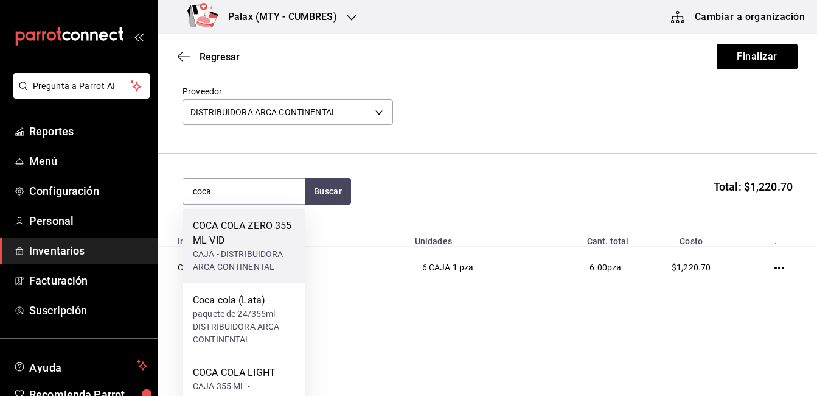  Describe the element at coordinates (288, 91) in the screenshot. I see `label: Proveedor` at that location.